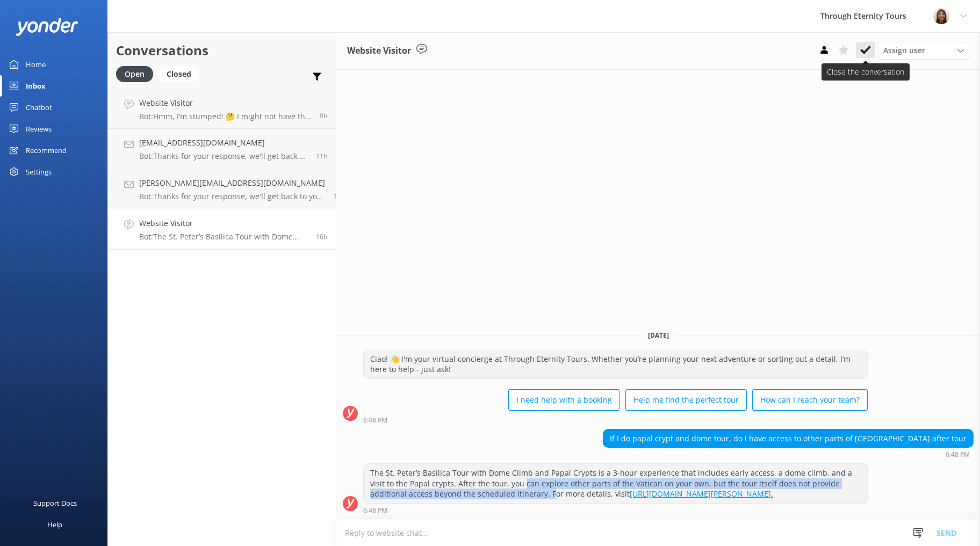 The height and width of the screenshot is (546, 980). I want to click on a: Website VisitorBot:Hmm, I’m stumped! 🤔 I might not have the answer to that one, but our amazing t..., so click(222, 109).